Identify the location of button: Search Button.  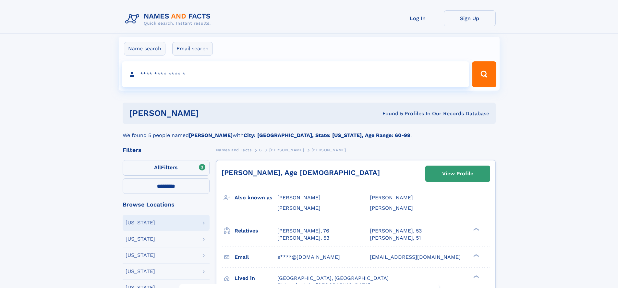
(484, 74).